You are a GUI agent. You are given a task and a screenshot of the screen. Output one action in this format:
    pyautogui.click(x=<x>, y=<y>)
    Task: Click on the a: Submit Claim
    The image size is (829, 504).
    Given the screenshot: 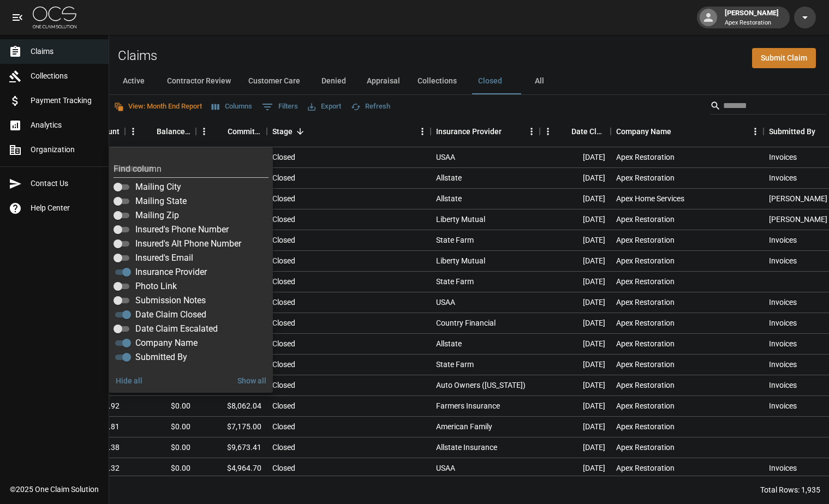 What is the action you would take?
    pyautogui.click(x=784, y=58)
    